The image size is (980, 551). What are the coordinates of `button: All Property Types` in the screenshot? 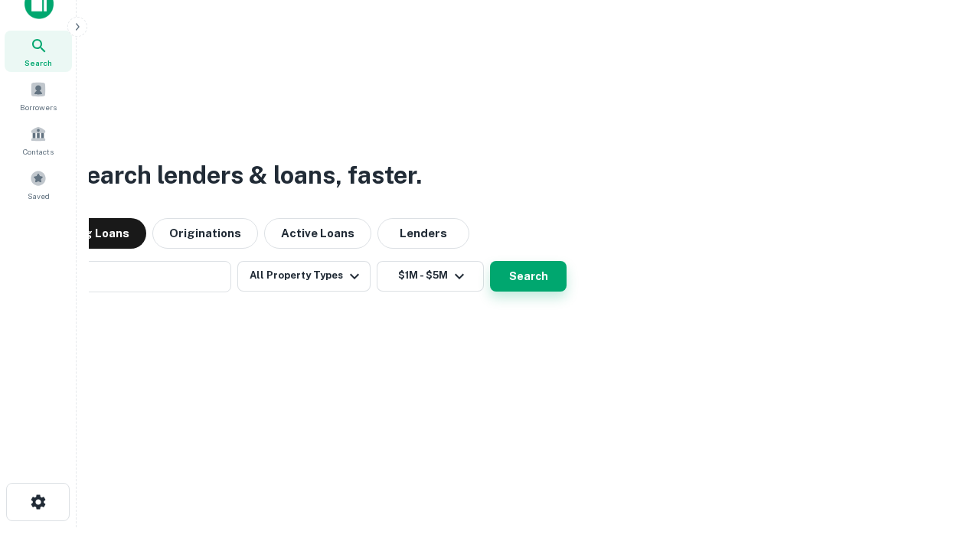 It's located at (304, 276).